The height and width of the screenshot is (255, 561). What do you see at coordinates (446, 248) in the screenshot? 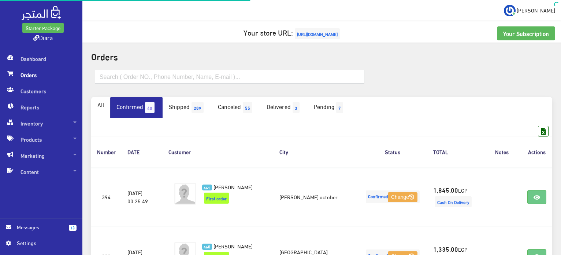
I see `strong: 1,335.00` at bounding box center [446, 248].